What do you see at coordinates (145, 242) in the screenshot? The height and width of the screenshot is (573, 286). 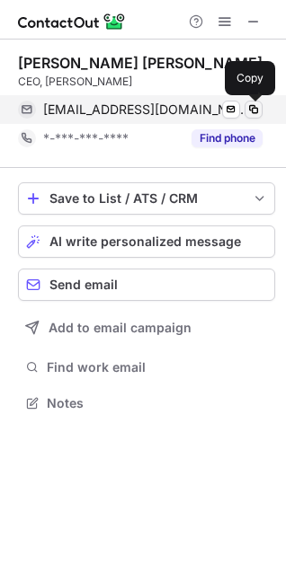 I see `span: AI write personalized message` at bounding box center [145, 242].